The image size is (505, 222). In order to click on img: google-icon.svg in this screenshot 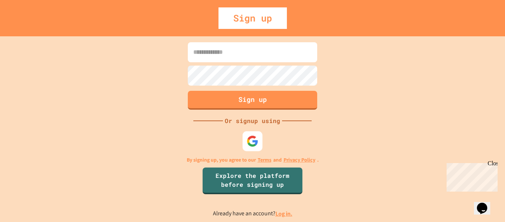, I will do `click(253, 141)`.